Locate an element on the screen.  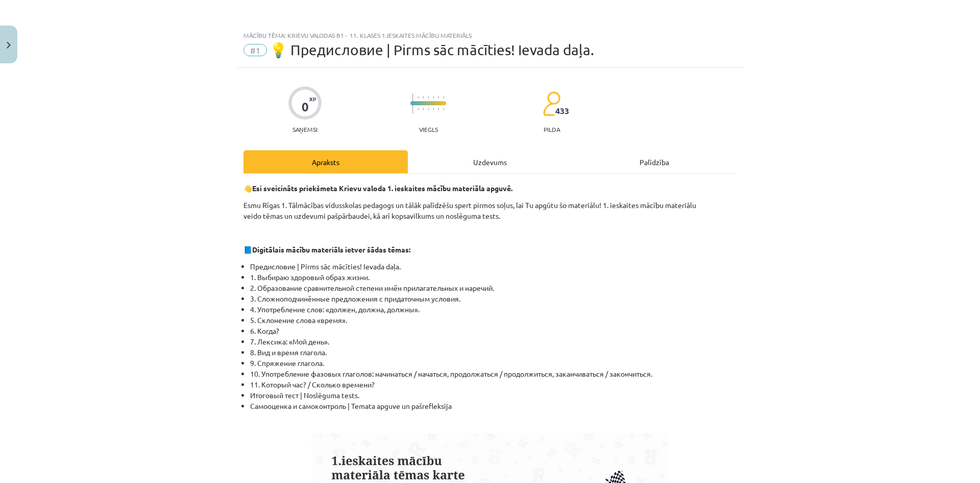
li: 4. Употребление слов: «должен, должна, должны». is located at coordinates (493, 309).